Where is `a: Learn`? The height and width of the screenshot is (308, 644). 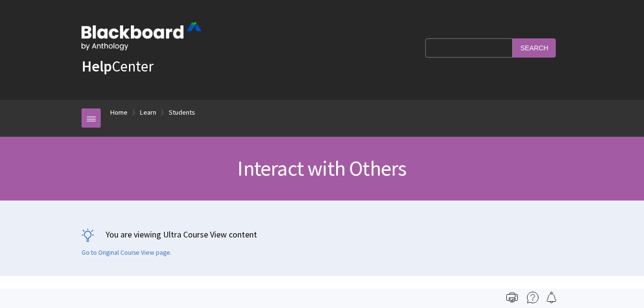 a: Learn is located at coordinates (148, 112).